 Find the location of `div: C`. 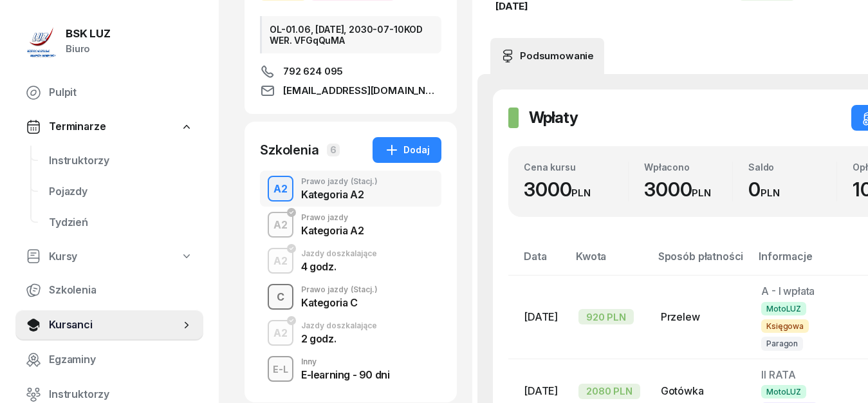

div: C is located at coordinates (280, 298).